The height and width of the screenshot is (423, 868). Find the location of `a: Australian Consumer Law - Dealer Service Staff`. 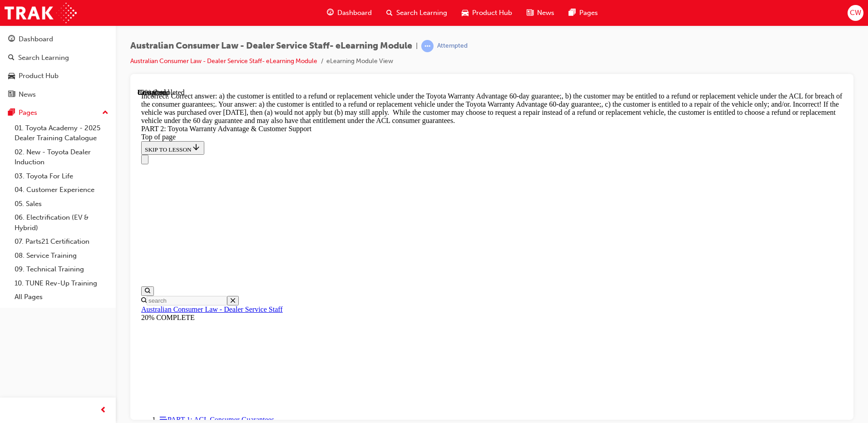

a: Australian Consumer Law - Dealer Service Staff is located at coordinates (74, 221).